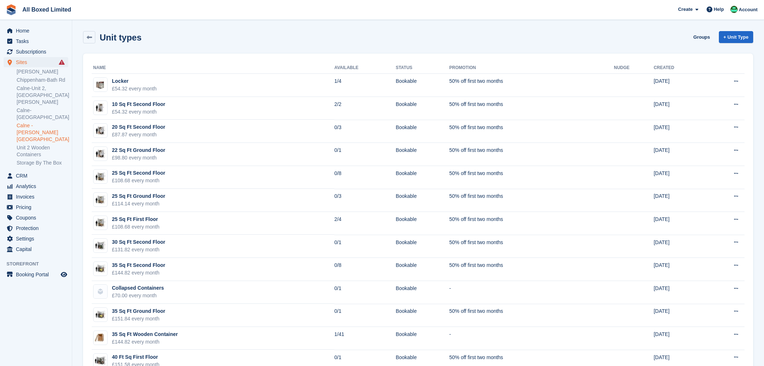  I want to click on span: Pricing, so click(38, 207).